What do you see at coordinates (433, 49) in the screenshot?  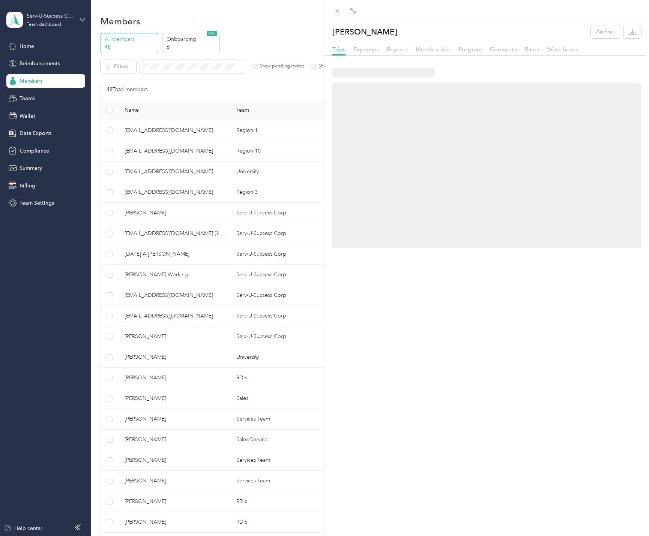 I see `span: Member info` at bounding box center [433, 49].